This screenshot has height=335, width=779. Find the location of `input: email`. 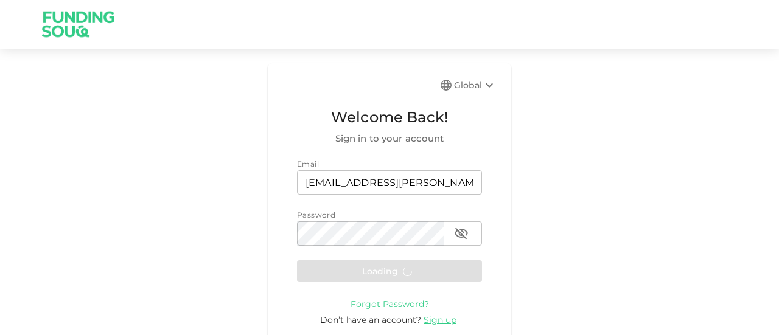

input: email is located at coordinates (389, 182).